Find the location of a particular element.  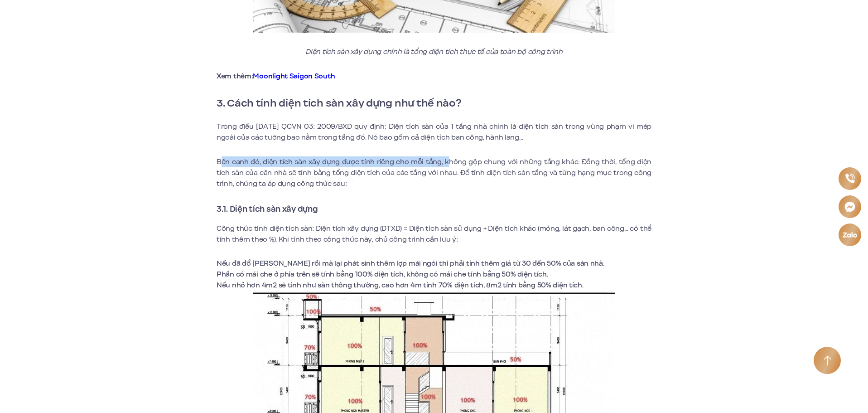

img: Zalo icon is located at coordinates (850, 234).